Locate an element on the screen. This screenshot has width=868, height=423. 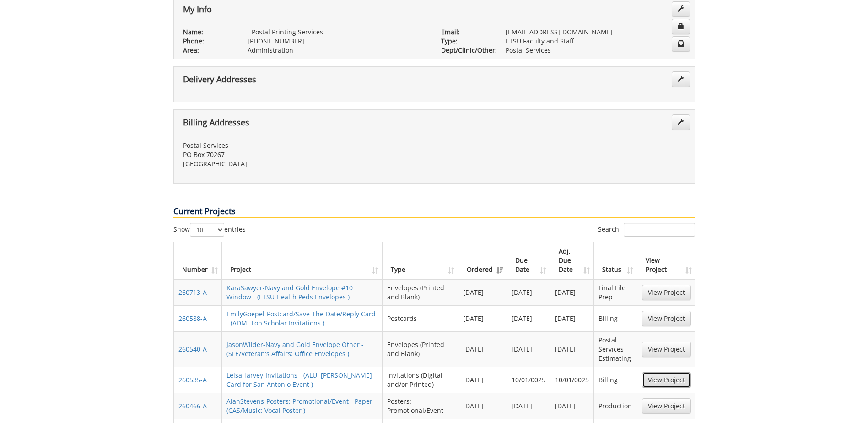
a: AlanStevens-Posters: Promotional/Event - Paper - (CAS/Music: Vocal Poster ) is located at coordinates (302, 405).